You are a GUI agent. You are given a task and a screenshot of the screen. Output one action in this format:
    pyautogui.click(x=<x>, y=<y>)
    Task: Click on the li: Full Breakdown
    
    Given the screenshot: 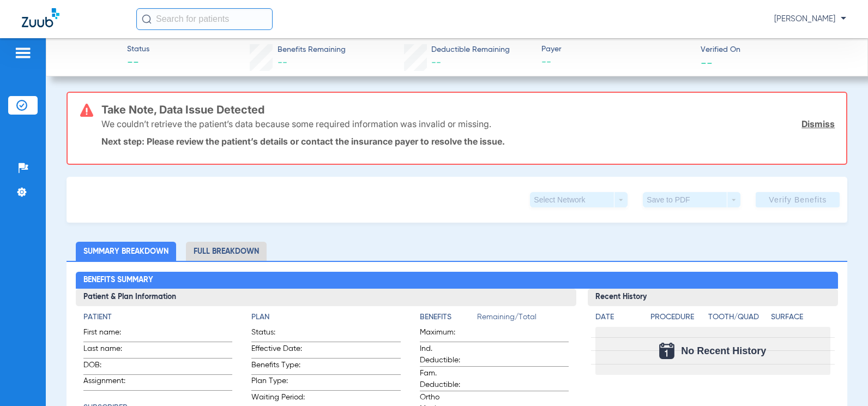 What is the action you would take?
    pyautogui.click(x=226, y=251)
    